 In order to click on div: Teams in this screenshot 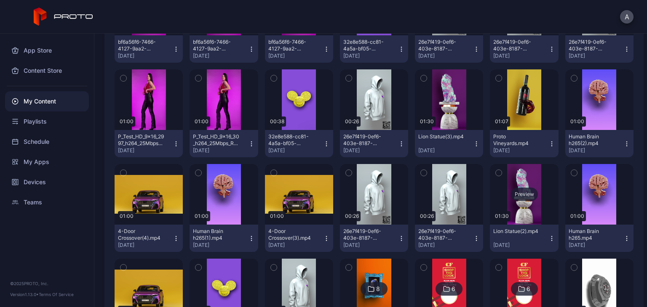, I will do `click(47, 202)`.